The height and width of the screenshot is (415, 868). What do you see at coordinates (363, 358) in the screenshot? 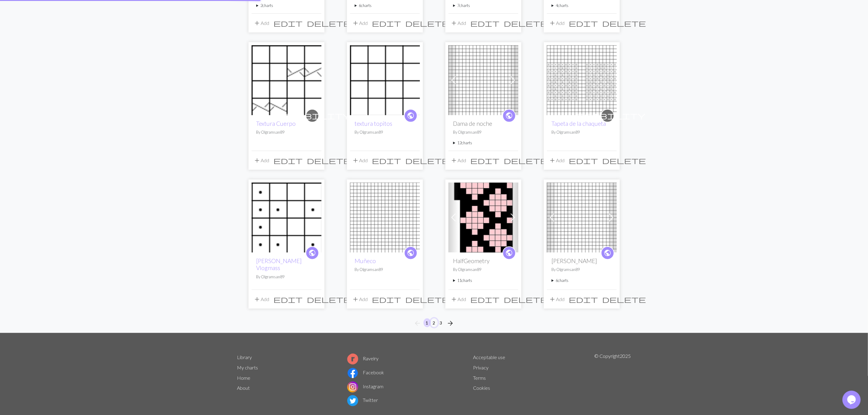
I see `a: Ravelry` at bounding box center [363, 358].